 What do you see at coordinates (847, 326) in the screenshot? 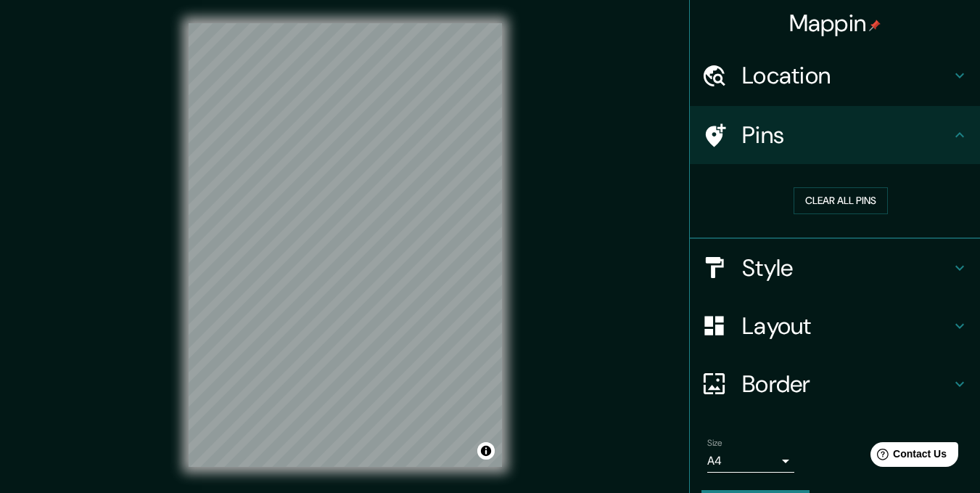
I see `h4: Layout` at bounding box center [847, 326].